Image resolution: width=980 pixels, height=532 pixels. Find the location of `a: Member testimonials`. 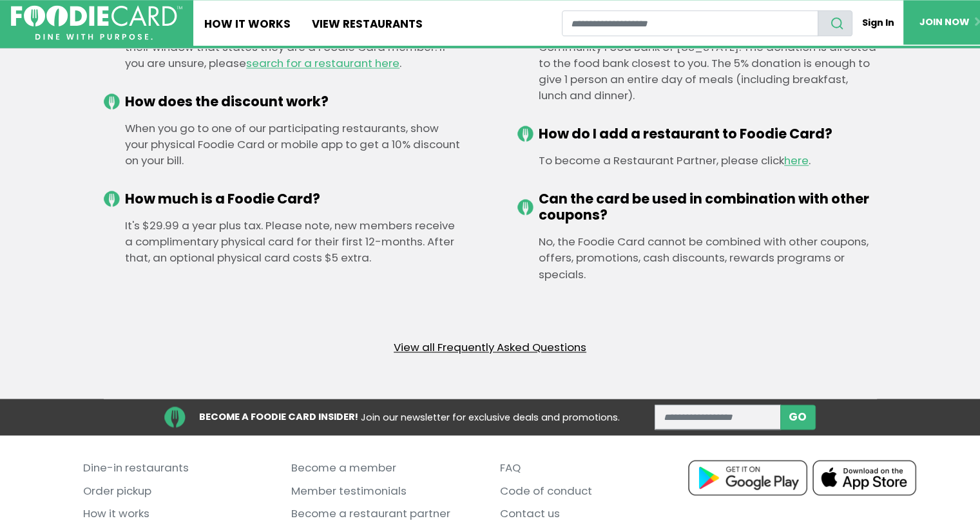

a: Member testimonials is located at coordinates (385, 491).